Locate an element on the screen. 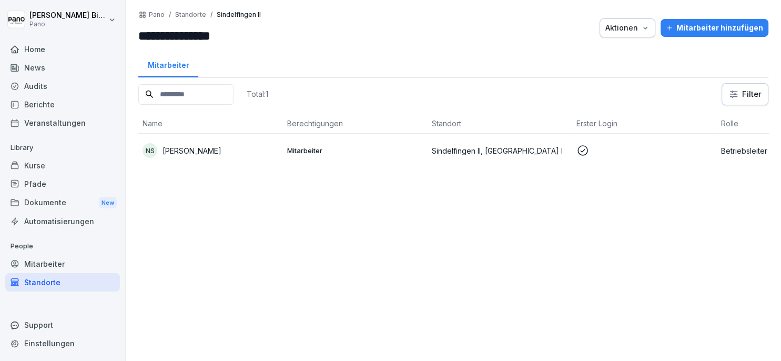 Image resolution: width=781 pixels, height=361 pixels. a: Home is located at coordinates (63, 49).